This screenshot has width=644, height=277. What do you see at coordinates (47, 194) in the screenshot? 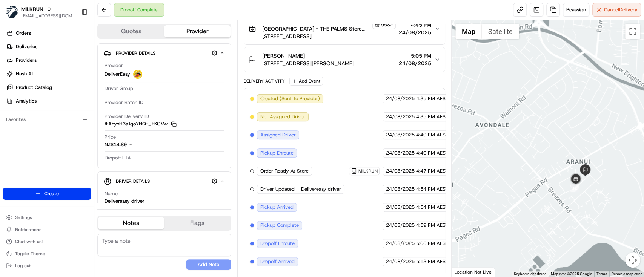
I see `button: Create` at bounding box center [47, 194].